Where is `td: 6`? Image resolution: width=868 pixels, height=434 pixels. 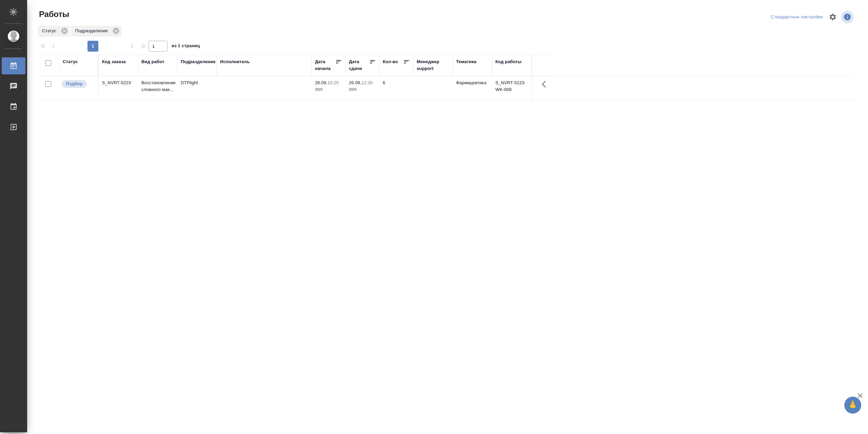 td: 6 is located at coordinates (397, 88).